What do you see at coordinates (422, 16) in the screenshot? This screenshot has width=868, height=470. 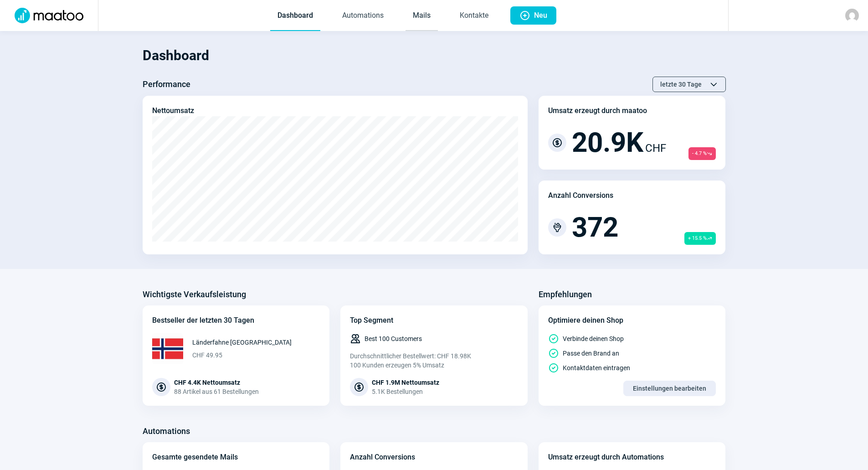 I see `a: Mails` at bounding box center [422, 16].